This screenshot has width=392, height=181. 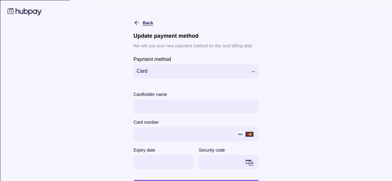 I want to click on span: Back, so click(x=148, y=23).